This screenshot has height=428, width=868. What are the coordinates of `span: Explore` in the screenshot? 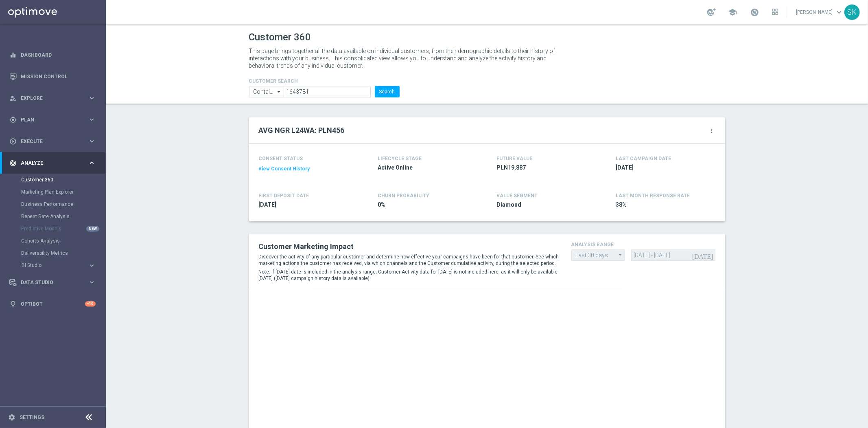 It's located at (54, 98).